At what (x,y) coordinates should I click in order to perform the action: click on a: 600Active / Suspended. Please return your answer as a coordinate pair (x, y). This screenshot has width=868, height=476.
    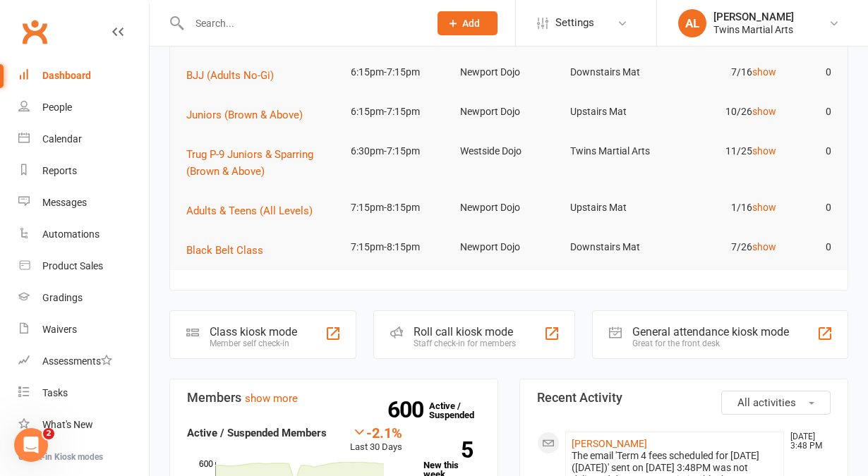
    Looking at the image, I should click on (460, 410).